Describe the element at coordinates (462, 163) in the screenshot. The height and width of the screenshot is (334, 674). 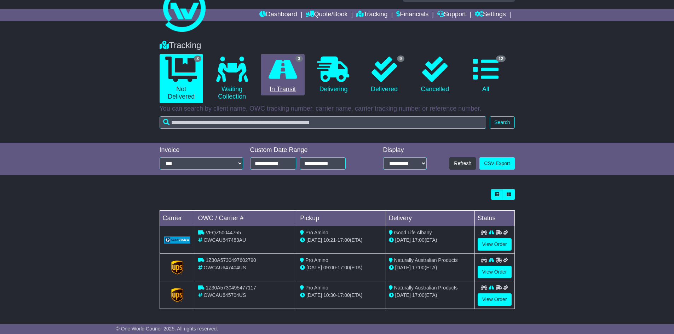
I see `button: Refresh` at that location.